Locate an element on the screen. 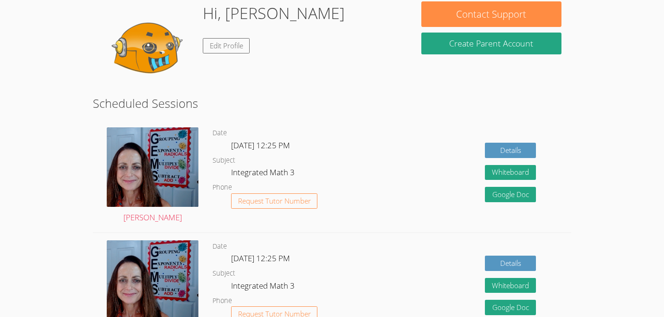  img: default.png is located at coordinates (149, 48).